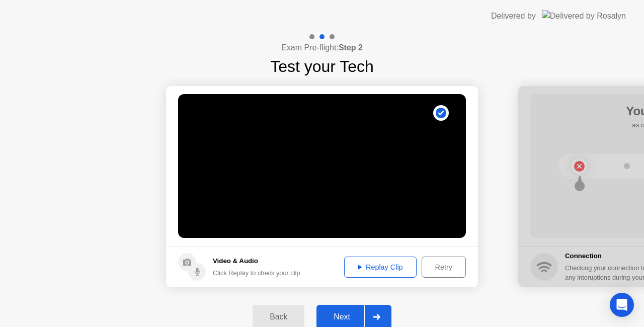 Image resolution: width=644 pixels, height=327 pixels. What do you see at coordinates (257, 261) in the screenshot?
I see `h5: Video & Audio` at bounding box center [257, 261].